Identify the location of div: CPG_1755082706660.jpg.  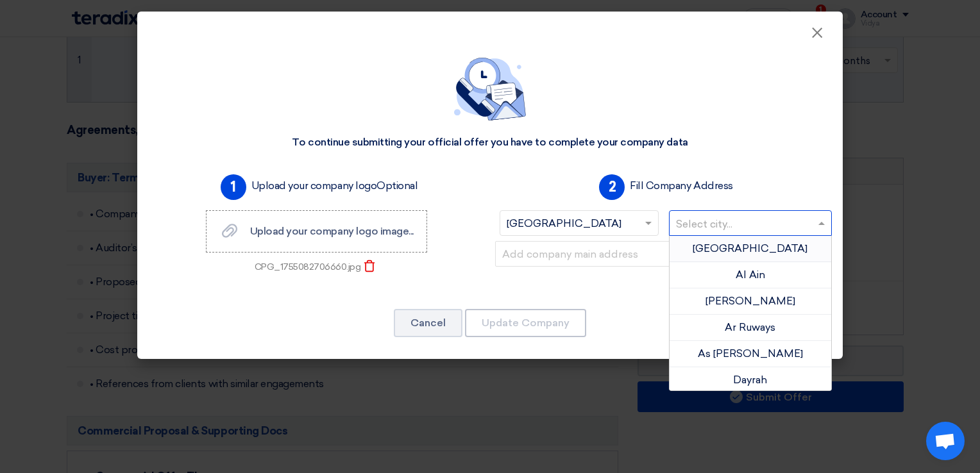
(308, 267).